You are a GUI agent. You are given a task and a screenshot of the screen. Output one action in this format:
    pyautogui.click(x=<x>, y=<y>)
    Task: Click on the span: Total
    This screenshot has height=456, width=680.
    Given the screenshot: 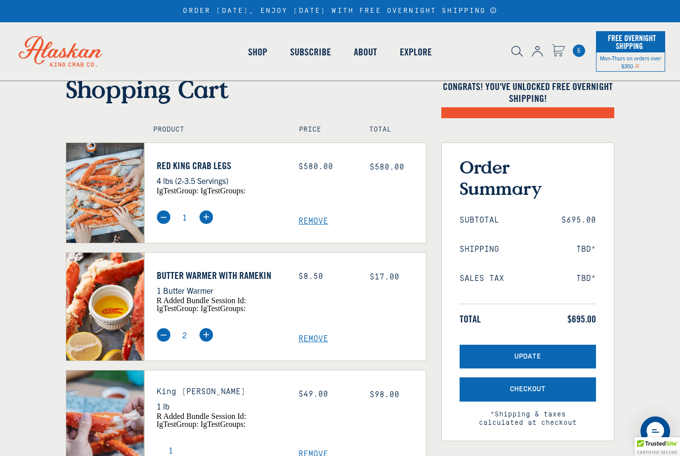 What is the action you would take?
    pyautogui.click(x=470, y=319)
    